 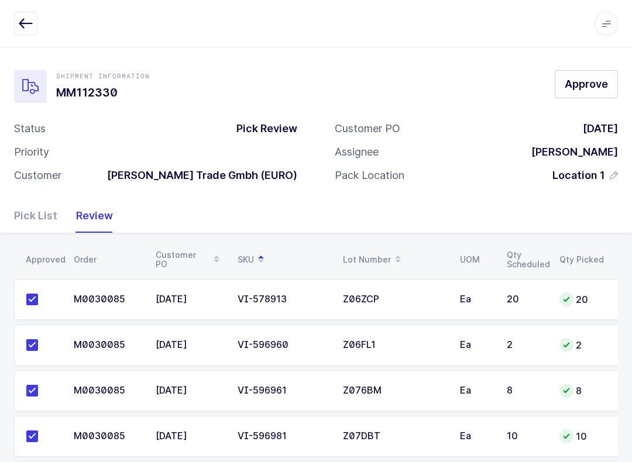 I want to click on div: Assignee, so click(x=357, y=152).